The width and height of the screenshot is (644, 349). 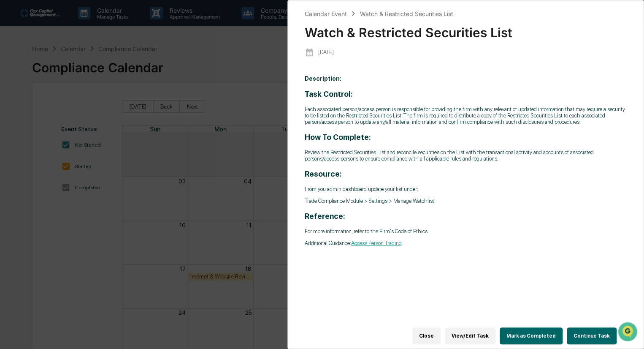 I want to click on a: Access Person Trading, so click(x=377, y=243).